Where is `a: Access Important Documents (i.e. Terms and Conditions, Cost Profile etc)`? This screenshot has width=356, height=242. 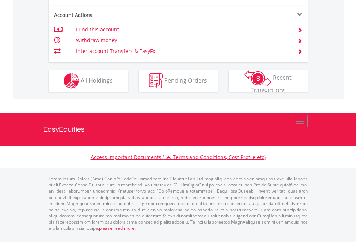
a: Access Important Documents (i.e. Terms and Conditions, Cost Profile etc) is located at coordinates (178, 157).